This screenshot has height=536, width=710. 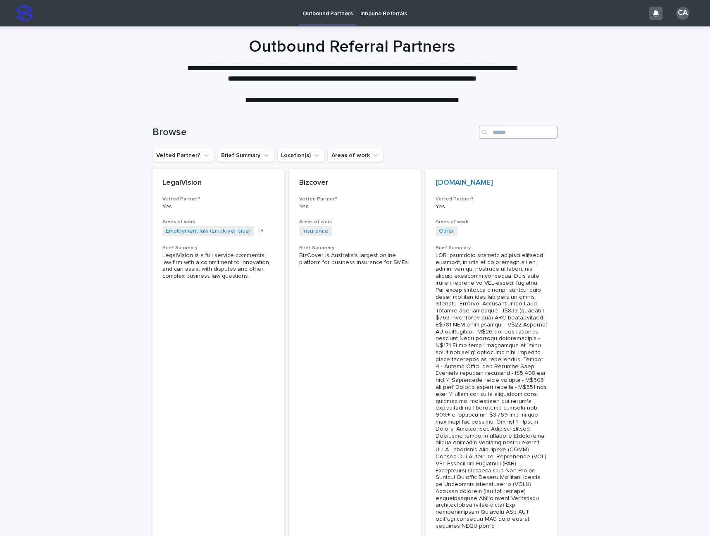 I want to click on p: Bizcover, so click(x=355, y=183).